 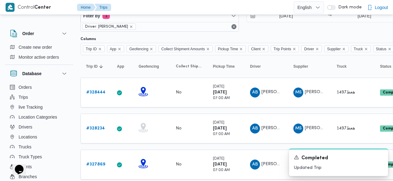 What do you see at coordinates (120, 49) in the screenshot?
I see `button: Remove App from selection in this group` at bounding box center [120, 49].